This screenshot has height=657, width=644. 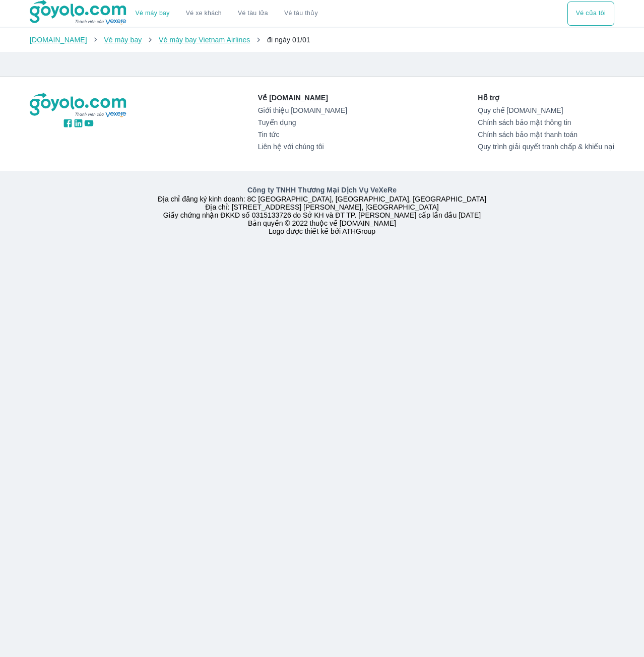 I want to click on button: Vé của tôi, so click(x=590, y=14).